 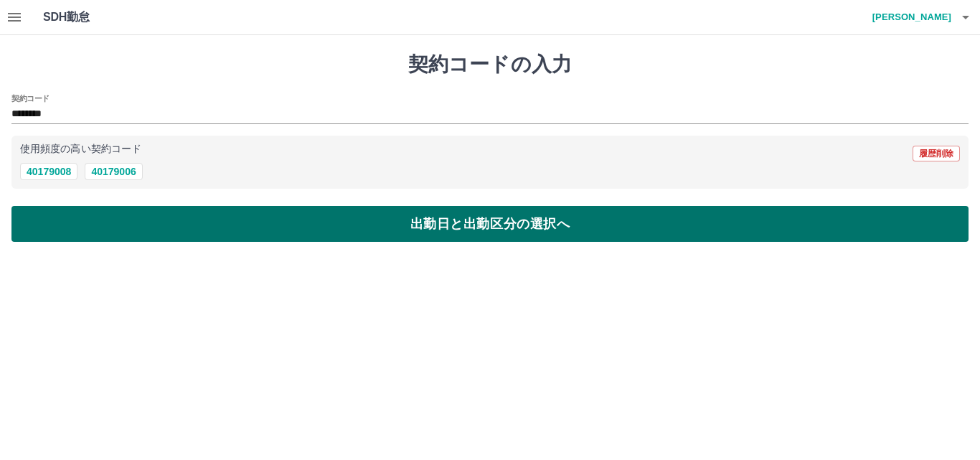 What do you see at coordinates (30, 98) in the screenshot?
I see `h2: 契約コード` at bounding box center [30, 98].